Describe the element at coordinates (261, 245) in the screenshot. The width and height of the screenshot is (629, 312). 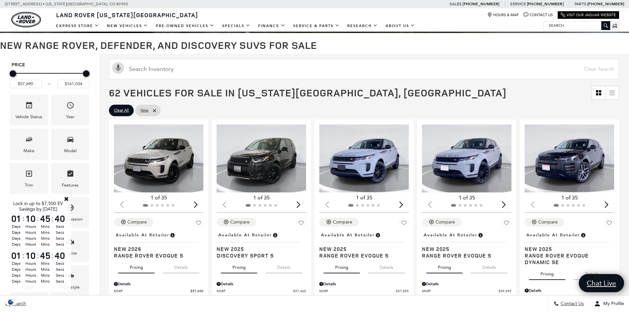
I see `a: Available at RetailerNew 2025Discovery Sport S` at that location.